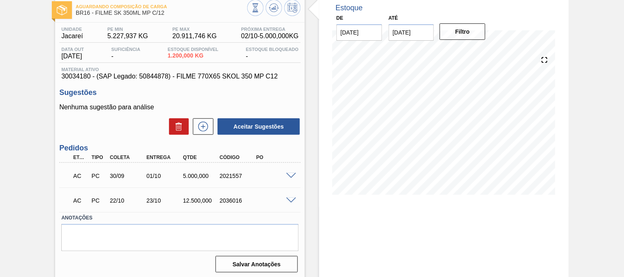 The image size is (624, 277). I want to click on span: Estoque Disponível, so click(193, 49).